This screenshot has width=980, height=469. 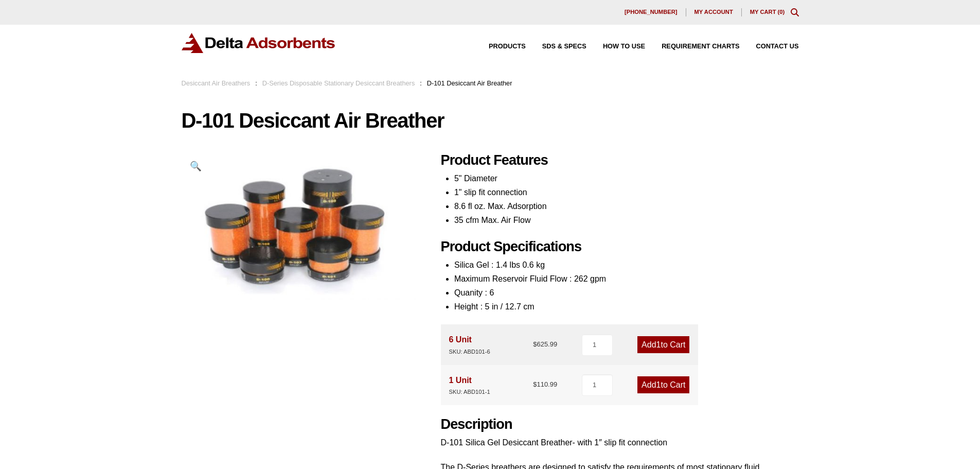 What do you see at coordinates (778, 46) in the screenshot?
I see `span: Contact Us` at bounding box center [778, 46].